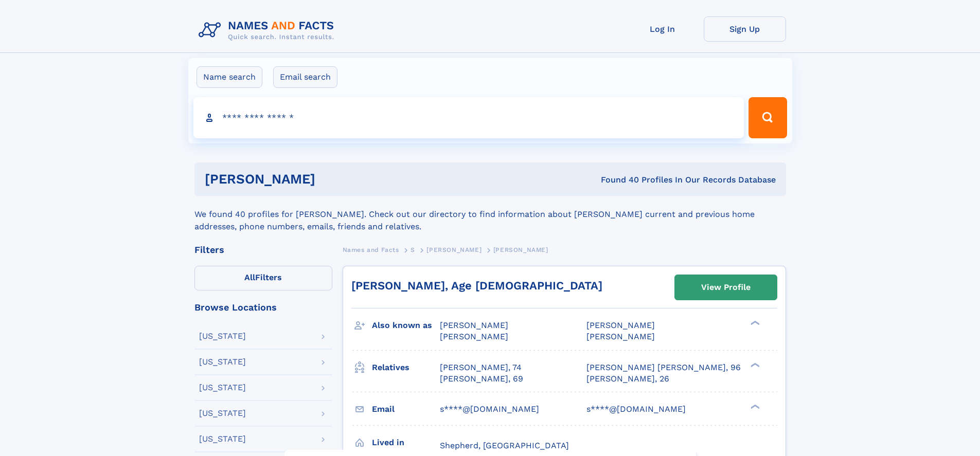  What do you see at coordinates (229, 77) in the screenshot?
I see `label: Name search` at bounding box center [229, 77].